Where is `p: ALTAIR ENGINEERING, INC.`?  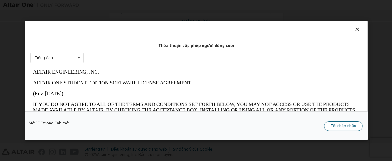
p: ALTAIR ENGINEERING, INC. is located at coordinates (166, 5).